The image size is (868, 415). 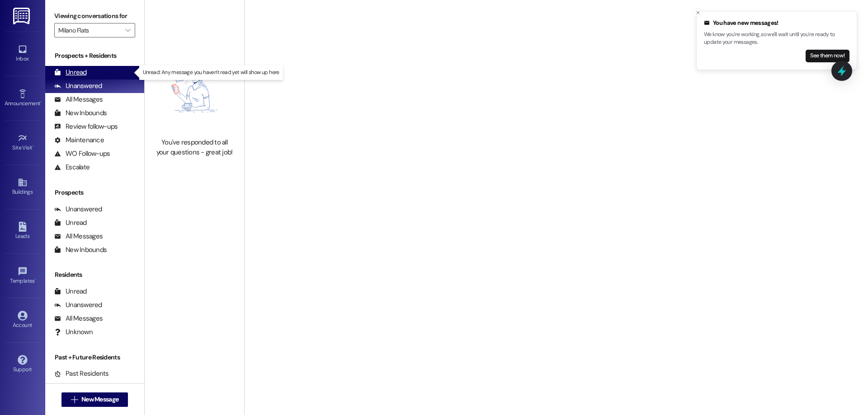 What do you see at coordinates (23, 187) in the screenshot?
I see `a: Buildings` at bounding box center [23, 187].